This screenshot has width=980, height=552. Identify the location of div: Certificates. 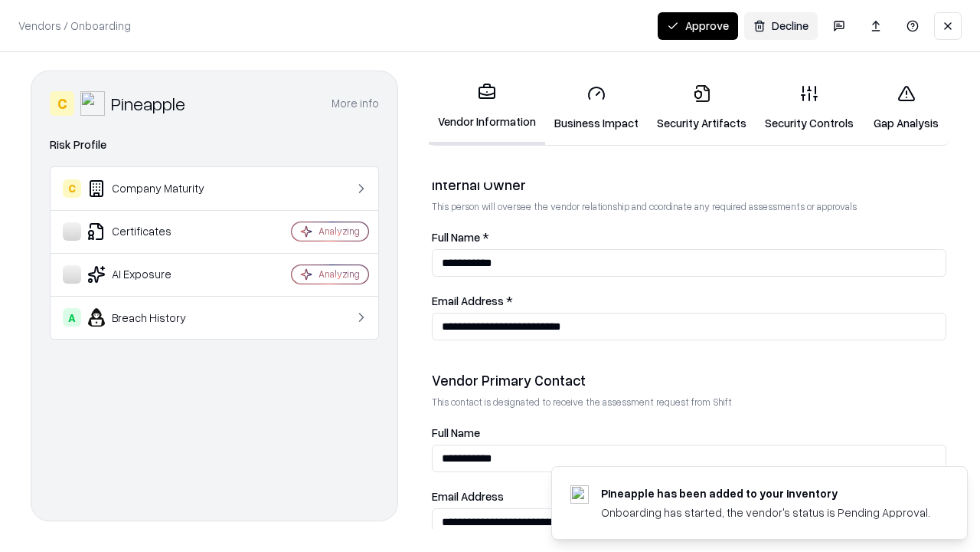
(154, 231).